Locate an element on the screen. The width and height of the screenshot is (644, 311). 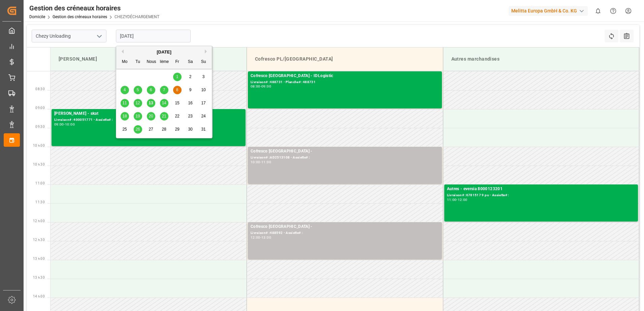
span: 20 is located at coordinates (150, 116).